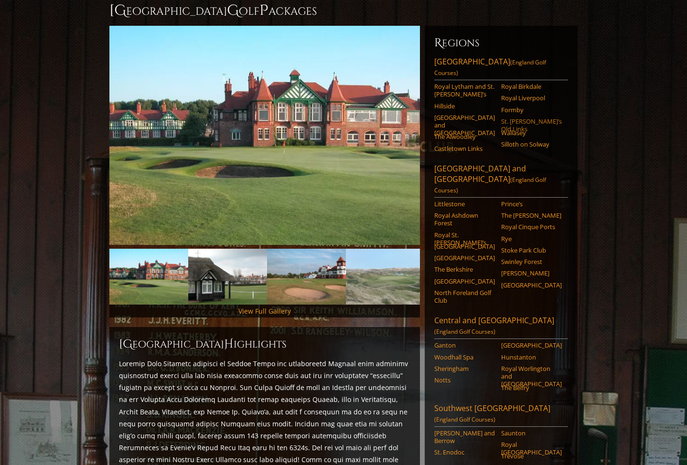 This screenshot has width=687, height=465. What do you see at coordinates (465, 204) in the screenshot?
I see `a: Littlestone` at bounding box center [465, 204].